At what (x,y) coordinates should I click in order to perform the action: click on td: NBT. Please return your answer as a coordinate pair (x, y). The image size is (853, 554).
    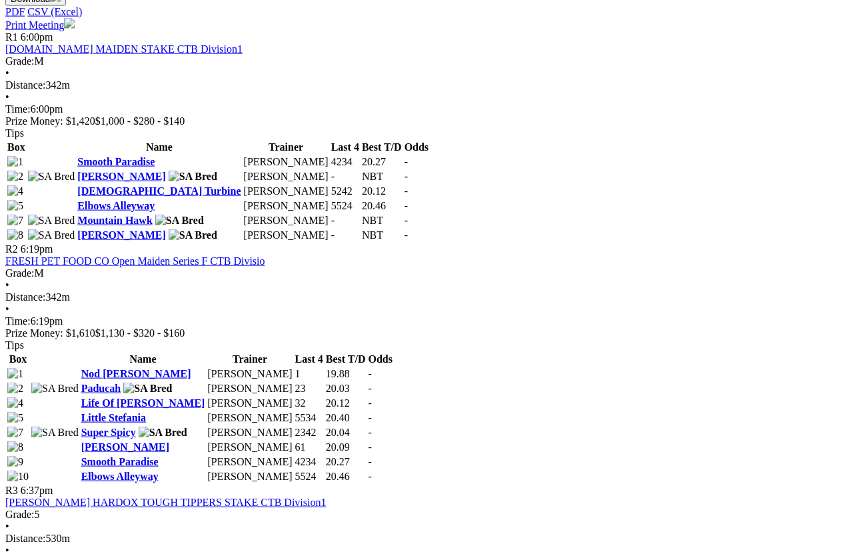
    Looking at the image, I should click on (382, 221).